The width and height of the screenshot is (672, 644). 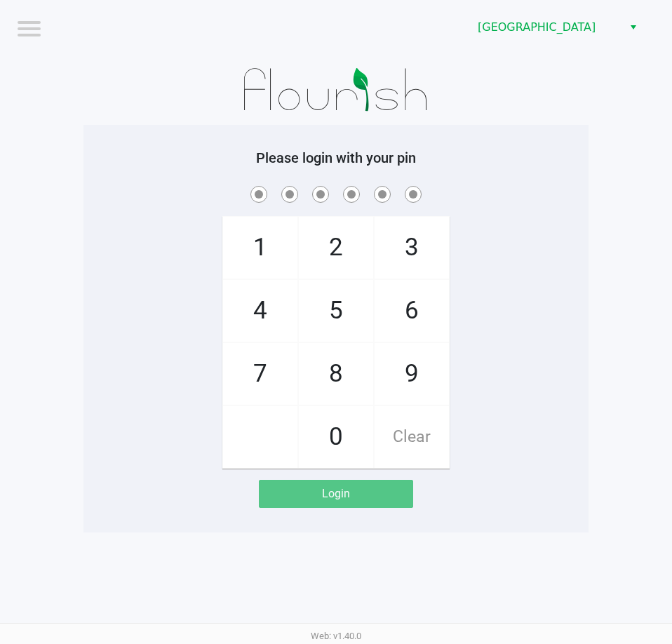 What do you see at coordinates (260, 374) in the screenshot?
I see `span: 7` at bounding box center [260, 374].